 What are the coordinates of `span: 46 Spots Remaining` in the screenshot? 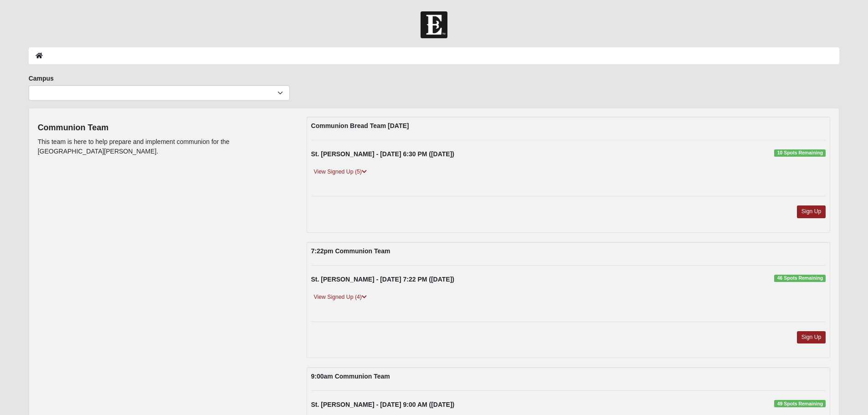 It's located at (800, 278).